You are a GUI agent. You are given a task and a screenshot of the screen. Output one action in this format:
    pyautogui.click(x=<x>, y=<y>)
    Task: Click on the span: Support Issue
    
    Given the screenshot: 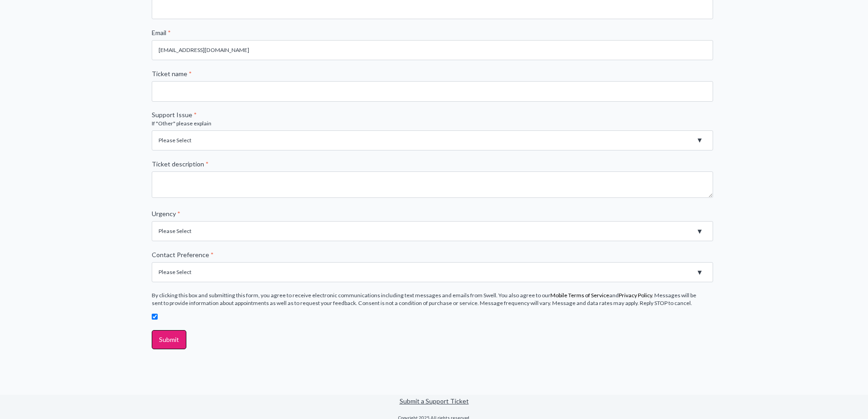 What is the action you would take?
    pyautogui.click(x=172, y=115)
    